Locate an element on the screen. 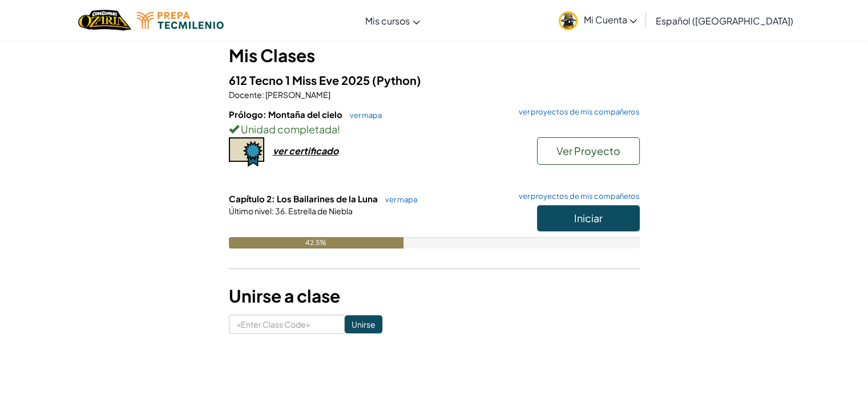  a: Mi Cuenta is located at coordinates (597, 20).